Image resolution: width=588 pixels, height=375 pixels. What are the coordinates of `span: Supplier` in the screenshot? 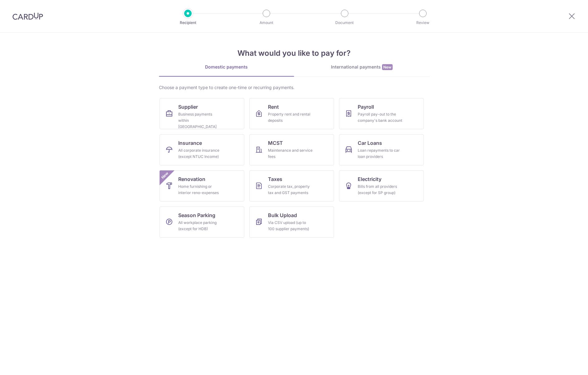 It's located at (188, 107).